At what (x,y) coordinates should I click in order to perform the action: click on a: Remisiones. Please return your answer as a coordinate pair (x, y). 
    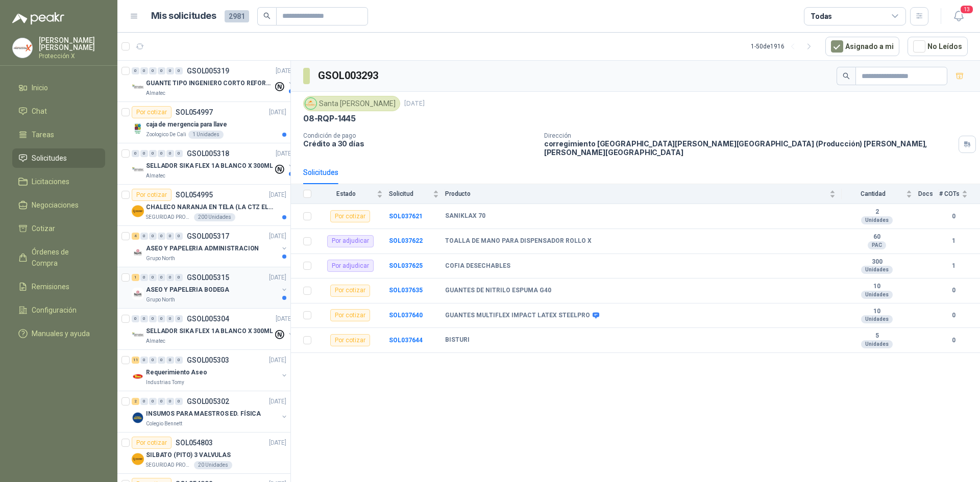
    Looking at the image, I should click on (59, 287).